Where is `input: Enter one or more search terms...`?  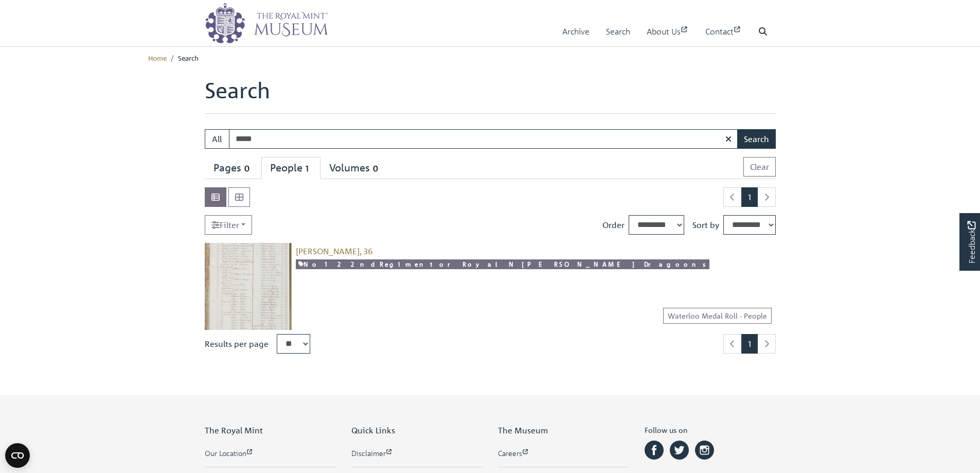 input: Enter one or more search terms... is located at coordinates (484, 139).